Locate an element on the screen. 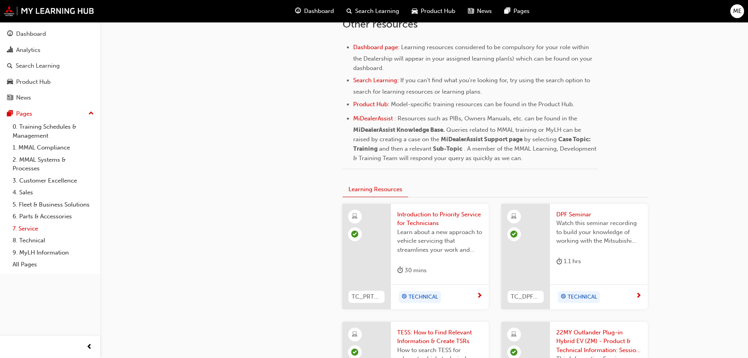 The width and height of the screenshot is (748, 358). span: MiDealerAssist Knowledge Base. is located at coordinates (399, 130).